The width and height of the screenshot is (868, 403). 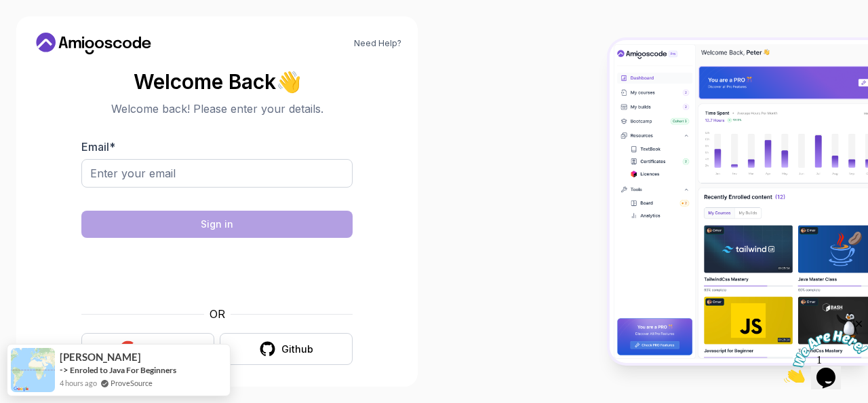 I want to click on h2: Welcome Back, so click(x=217, y=81).